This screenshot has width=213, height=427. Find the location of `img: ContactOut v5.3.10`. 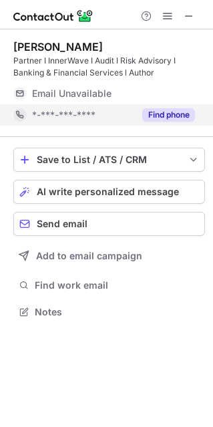

img: ContactOut v5.3.10 is located at coordinates (53, 16).